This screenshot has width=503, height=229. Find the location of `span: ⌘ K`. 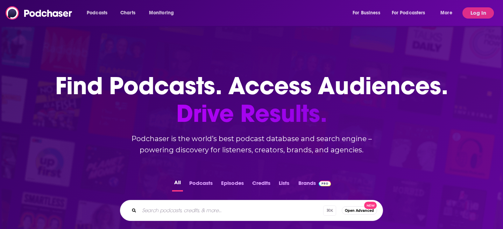

span: ⌘ K is located at coordinates (330, 210).